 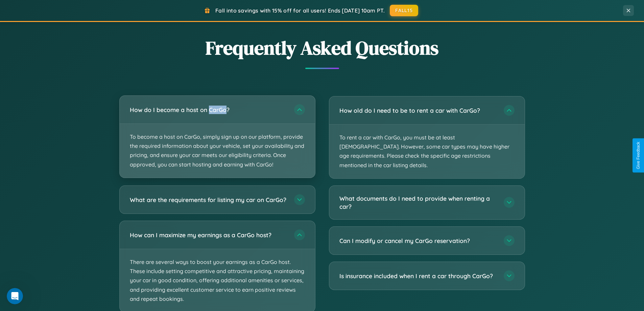 I want to click on h3: How do I become a host on CarGo?, so click(x=209, y=109).